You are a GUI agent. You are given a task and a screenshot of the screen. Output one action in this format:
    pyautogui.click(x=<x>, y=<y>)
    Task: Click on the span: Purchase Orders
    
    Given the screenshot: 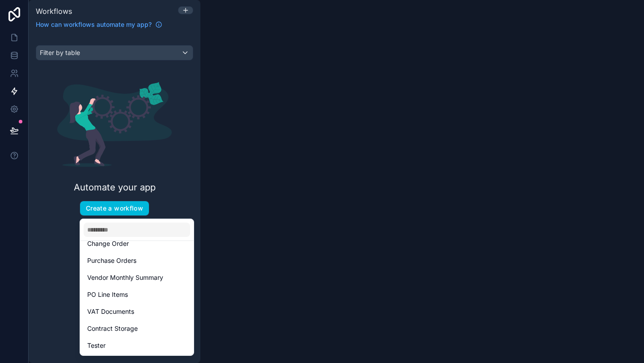 What is the action you would take?
    pyautogui.click(x=112, y=261)
    